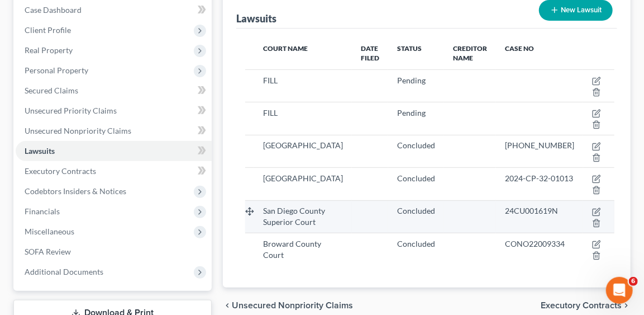  What do you see at coordinates (370, 53) in the screenshot?
I see `span: Date Filed` at bounding box center [370, 53].